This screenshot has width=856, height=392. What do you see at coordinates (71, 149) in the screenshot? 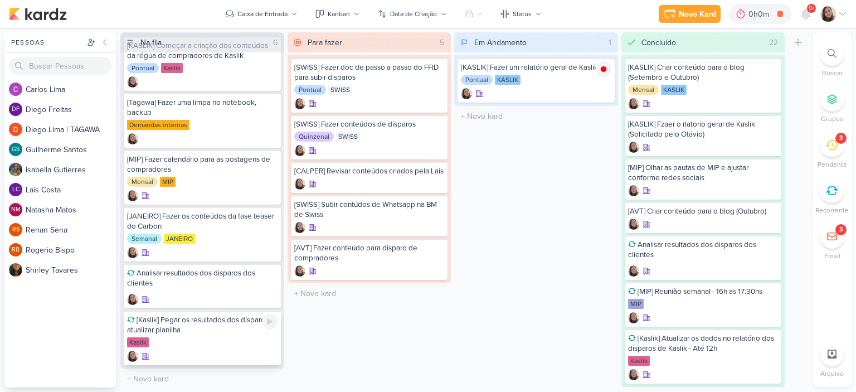
I see `div: G u i l h e r m e S a n t o s` at bounding box center [71, 149].